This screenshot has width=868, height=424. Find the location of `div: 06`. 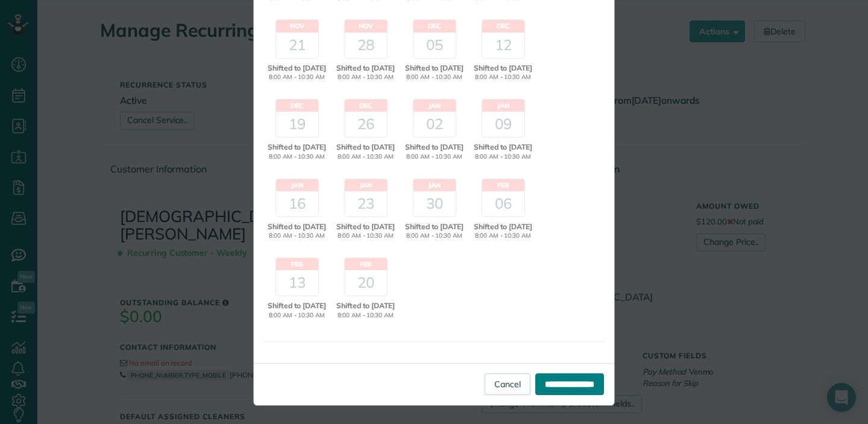

div: 06 is located at coordinates (503, 204).